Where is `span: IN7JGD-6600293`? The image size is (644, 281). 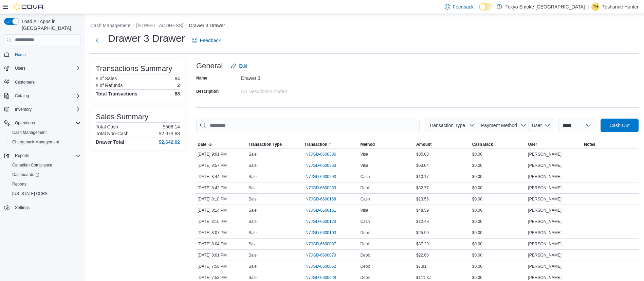
span: IN7JGD-6600293 is located at coordinates (320, 177).